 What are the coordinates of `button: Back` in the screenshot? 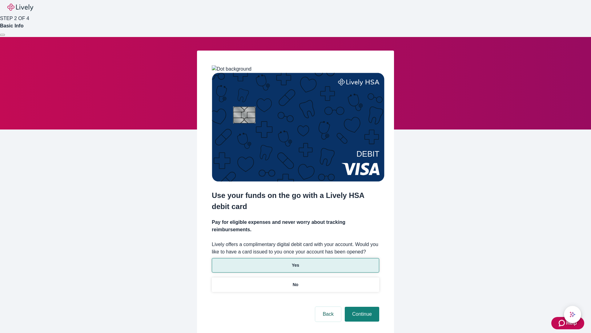 It's located at (328, 314).